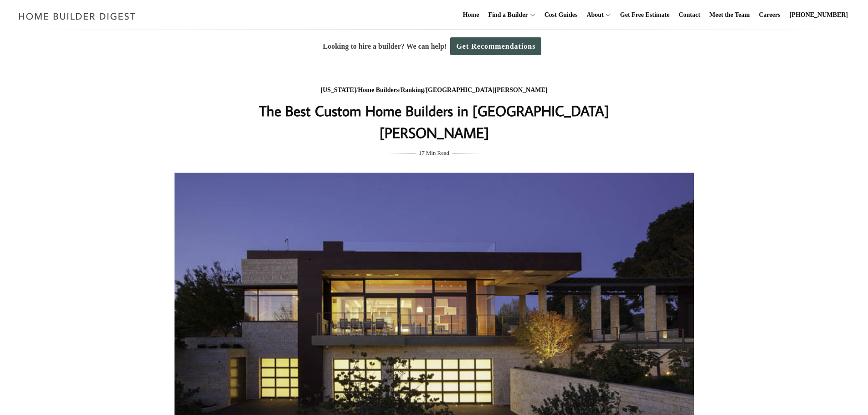 Image resolution: width=868 pixels, height=415 pixels. I want to click on span: 17 Min Read, so click(434, 153).